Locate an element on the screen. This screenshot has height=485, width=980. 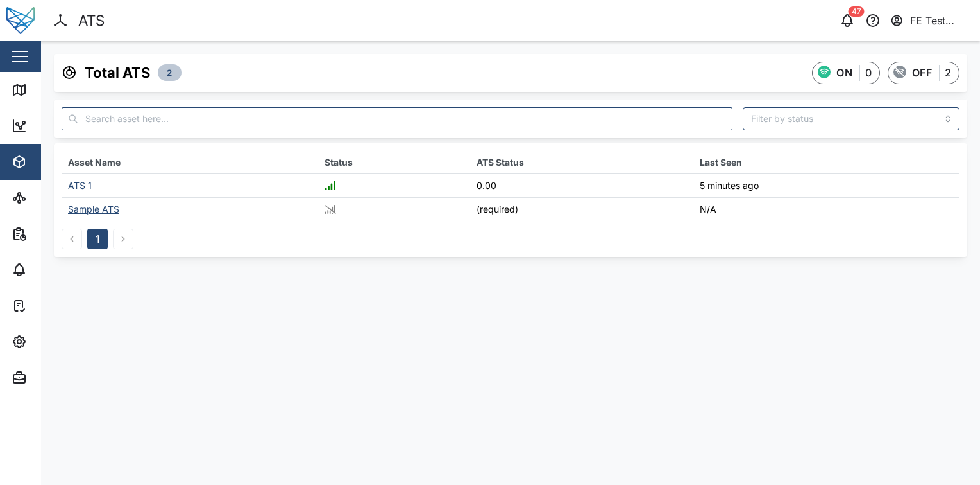
div: ATS 1 is located at coordinates (80, 185).